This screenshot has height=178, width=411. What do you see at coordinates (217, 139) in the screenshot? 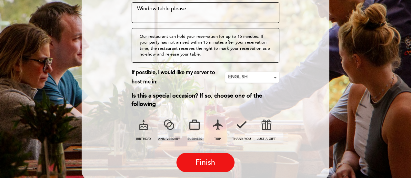
I see `span: trip` at bounding box center [217, 139].